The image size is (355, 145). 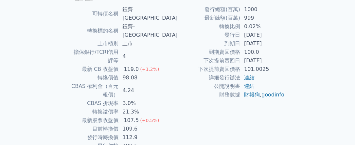 What do you see at coordinates (148, 44) in the screenshot?
I see `td: 上市` at bounding box center [148, 44].